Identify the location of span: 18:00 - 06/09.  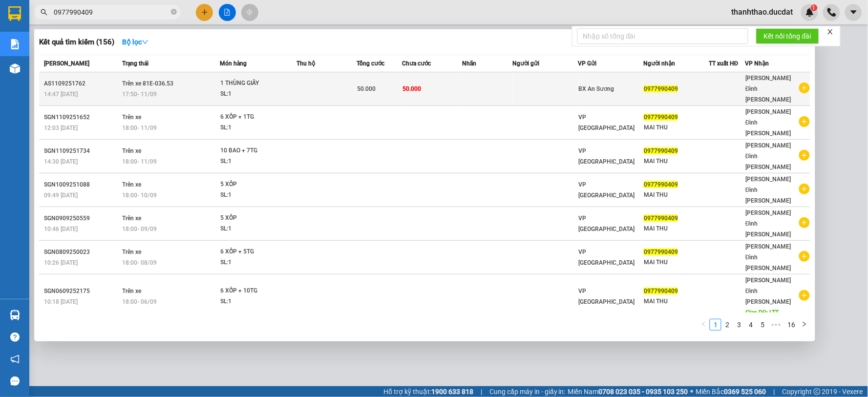
(139, 302).